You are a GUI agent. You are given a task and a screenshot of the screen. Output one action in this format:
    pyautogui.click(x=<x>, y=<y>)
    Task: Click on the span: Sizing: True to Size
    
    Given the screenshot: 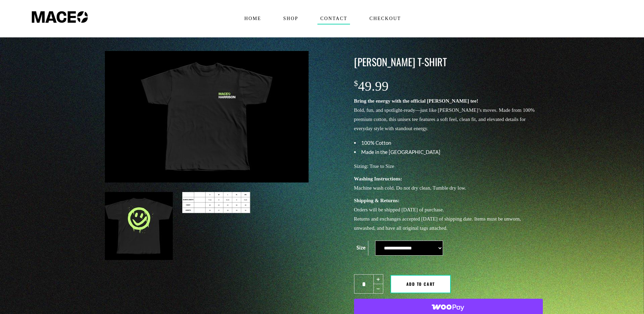 What is the action you would take?
    pyautogui.click(x=374, y=166)
    